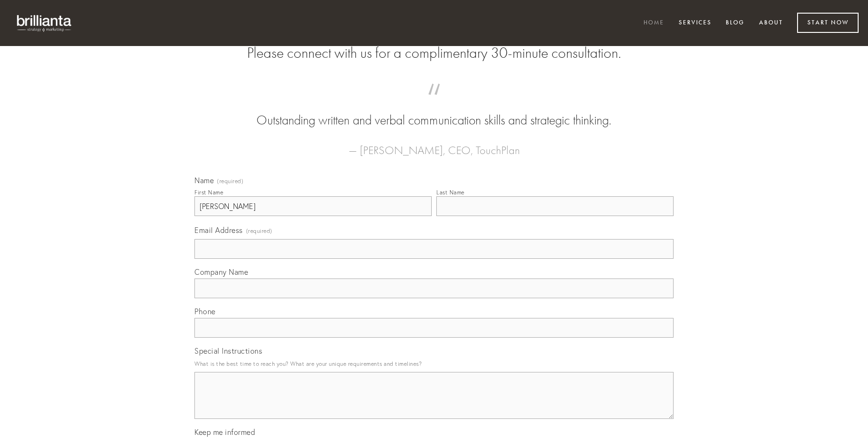  What do you see at coordinates (434, 364) in the screenshot?
I see `p: What is the best time to reach you? What are your unique requirements and timelines?` at bounding box center [434, 364].